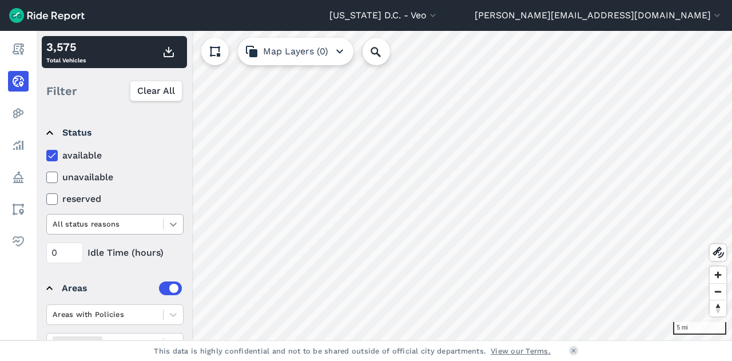  What do you see at coordinates (699, 328) in the screenshot?
I see `div: 5 mi` at bounding box center [699, 328].